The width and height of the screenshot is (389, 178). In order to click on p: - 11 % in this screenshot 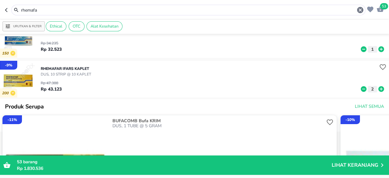, I will do `click(12, 120)`.